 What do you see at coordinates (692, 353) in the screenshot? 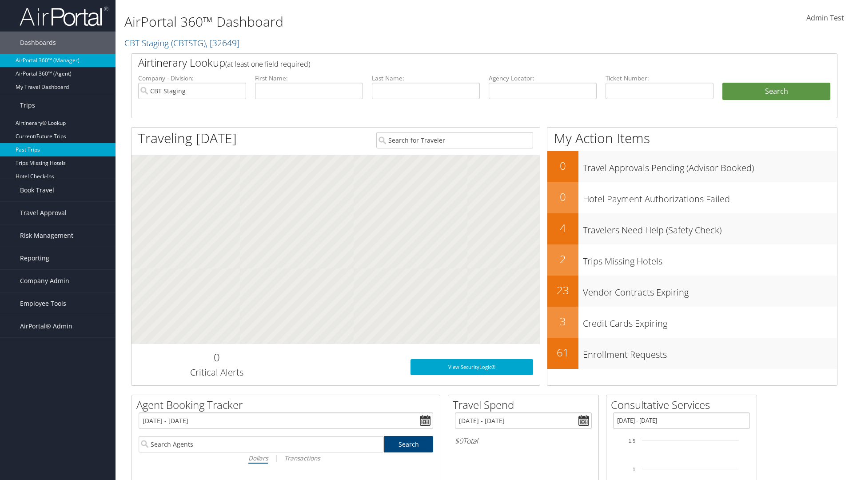
I see `a: 61Enrollment Requests` at bounding box center [692, 353].